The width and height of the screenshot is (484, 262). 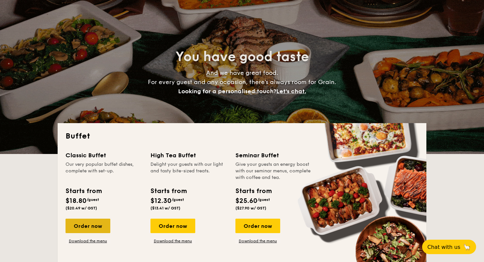 What do you see at coordinates (76, 201) in the screenshot?
I see `span: $18.80` at bounding box center [76, 201].